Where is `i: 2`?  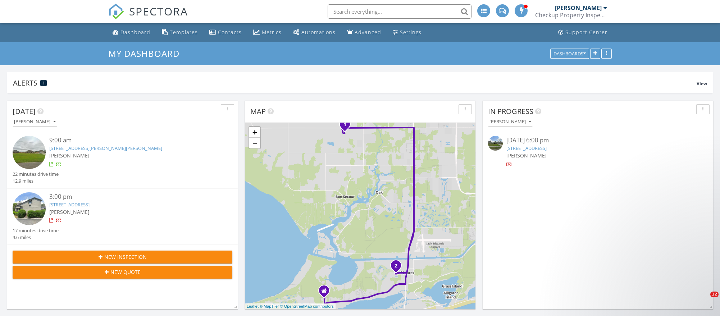 i: 2 is located at coordinates (396, 266).